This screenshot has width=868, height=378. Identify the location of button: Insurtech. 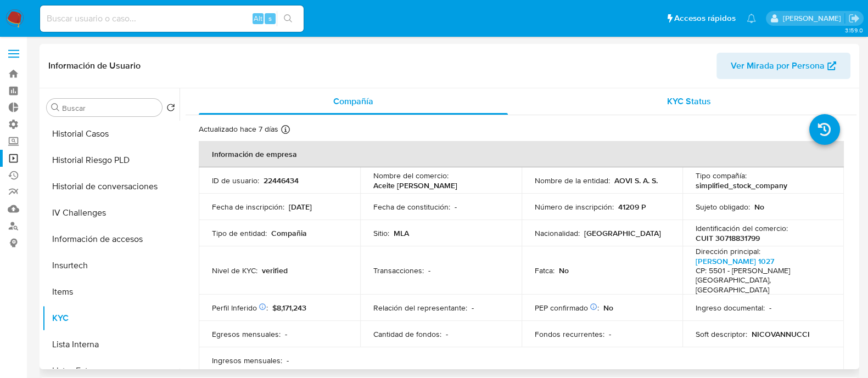
(111, 265).